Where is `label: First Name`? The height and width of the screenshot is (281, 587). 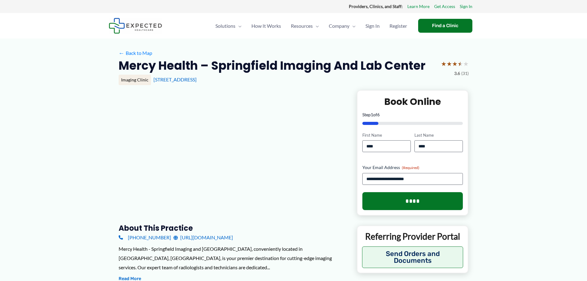 label: First Name is located at coordinates (387, 135).